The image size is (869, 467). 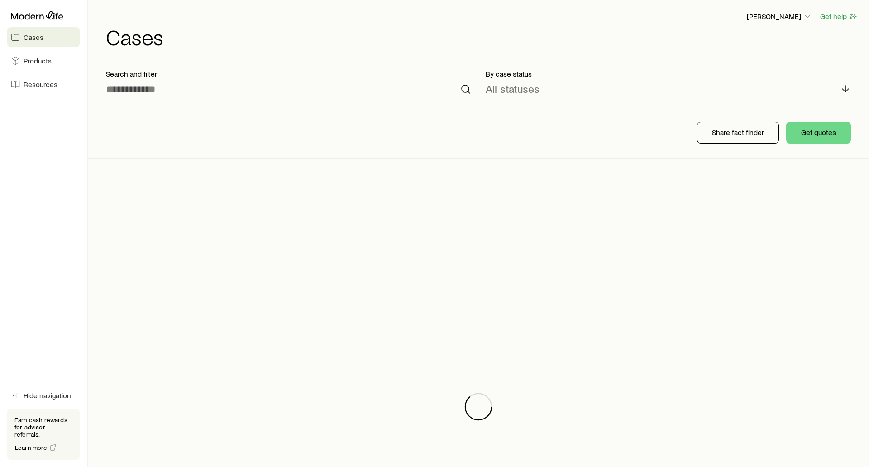 What do you see at coordinates (31, 447) in the screenshot?
I see `span: Learn more` at bounding box center [31, 447].